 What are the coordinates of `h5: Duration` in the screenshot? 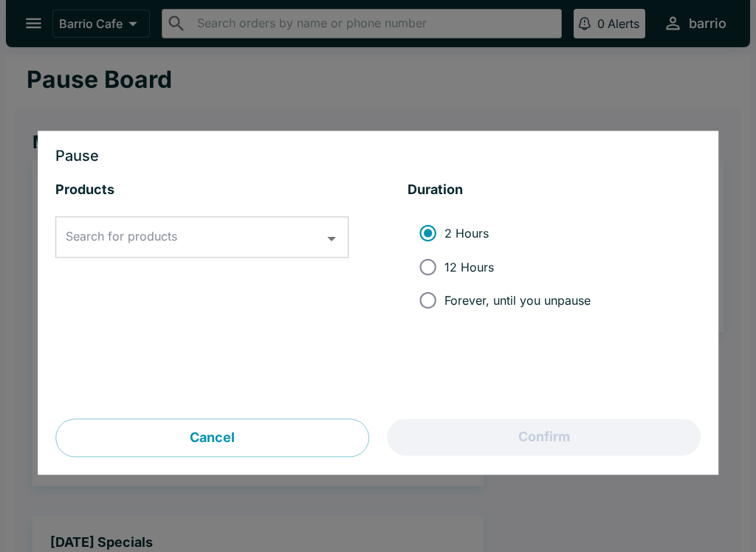 It's located at (553, 190).